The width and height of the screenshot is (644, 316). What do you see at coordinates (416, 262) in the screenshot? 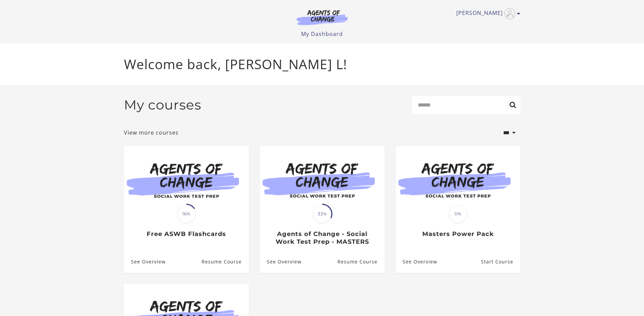
I see `a: Masters Power Pack: See Overview` at bounding box center [416, 262].